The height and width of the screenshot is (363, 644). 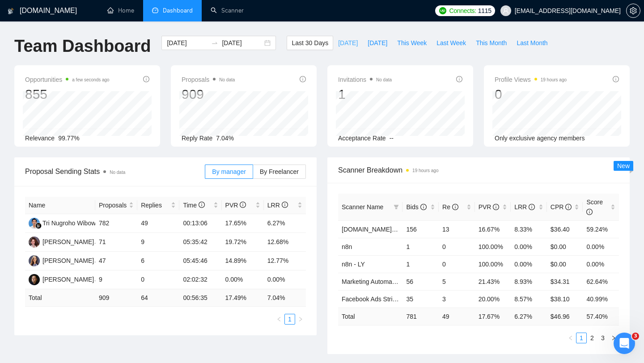 What do you see at coordinates (603, 338) in the screenshot?
I see `li: 3` at bounding box center [603, 338].